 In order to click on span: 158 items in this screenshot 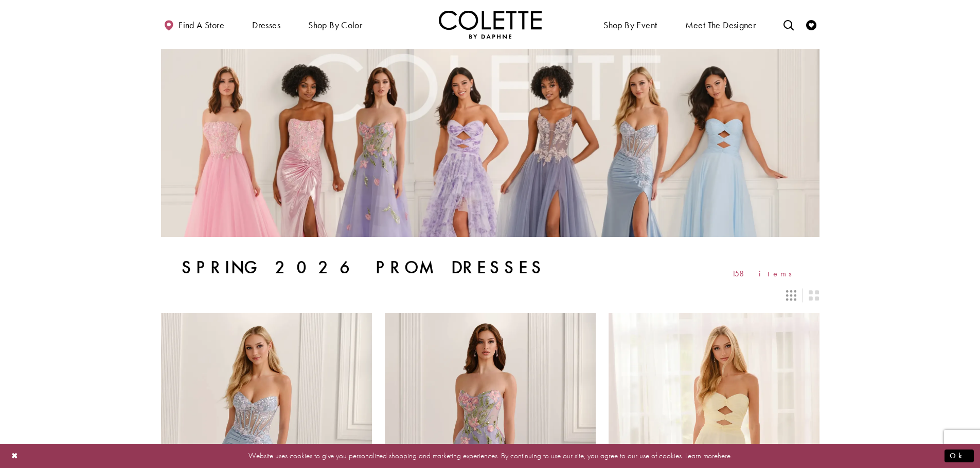, I will do `click(765, 273)`.